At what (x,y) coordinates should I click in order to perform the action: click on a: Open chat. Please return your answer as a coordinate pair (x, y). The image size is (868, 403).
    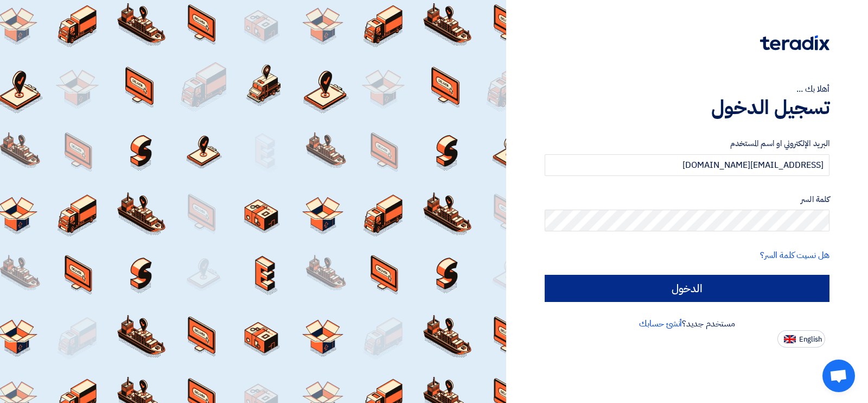
    Looking at the image, I should click on (839, 376).